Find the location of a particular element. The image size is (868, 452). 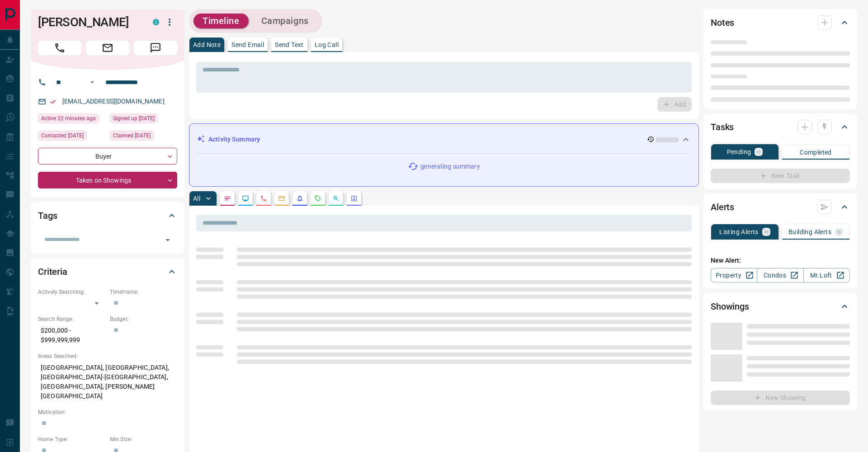

div: Activity Summary is located at coordinates (444, 139).